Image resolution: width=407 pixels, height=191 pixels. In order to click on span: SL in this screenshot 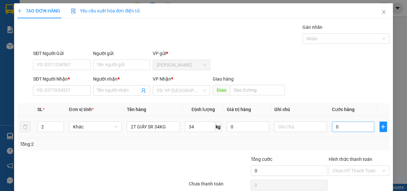, I will do `click(40, 109)`.